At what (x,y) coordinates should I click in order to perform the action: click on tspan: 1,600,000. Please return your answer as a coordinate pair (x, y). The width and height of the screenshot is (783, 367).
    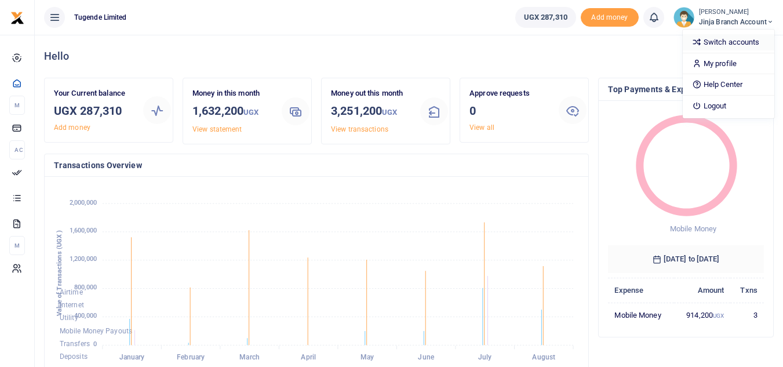
    Looking at the image, I should click on (83, 231).